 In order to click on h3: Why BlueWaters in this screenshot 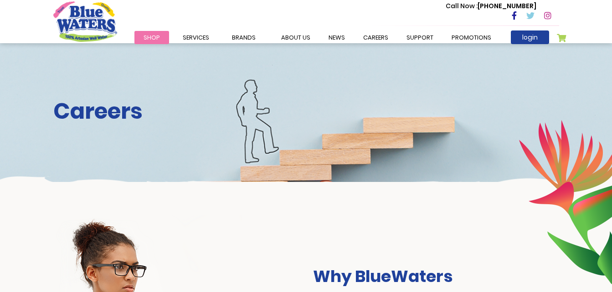, I will do `click(436, 277)`.